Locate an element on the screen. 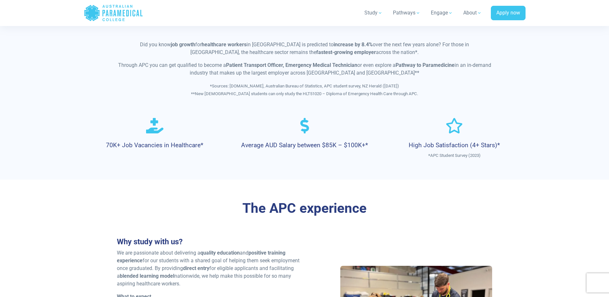  a: About is located at coordinates (472, 13).